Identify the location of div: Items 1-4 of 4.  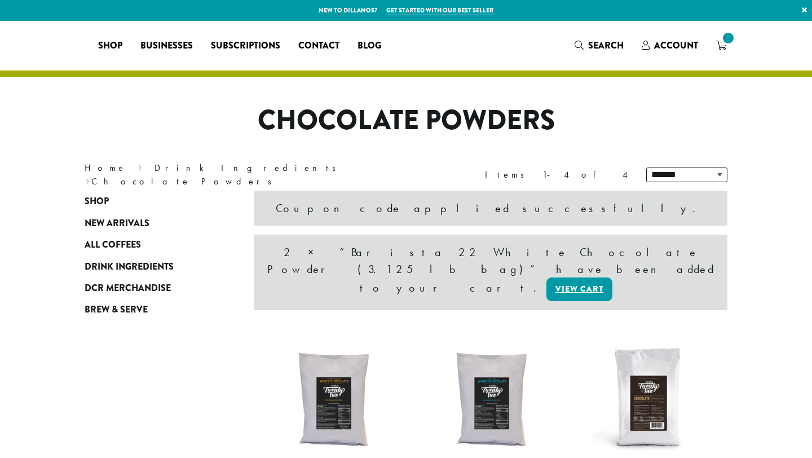
(557, 175).